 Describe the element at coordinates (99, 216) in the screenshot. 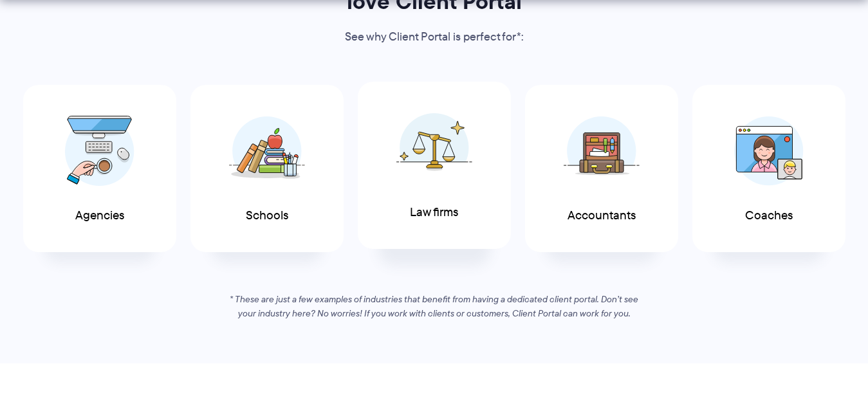

I see `span: Agencies` at that location.